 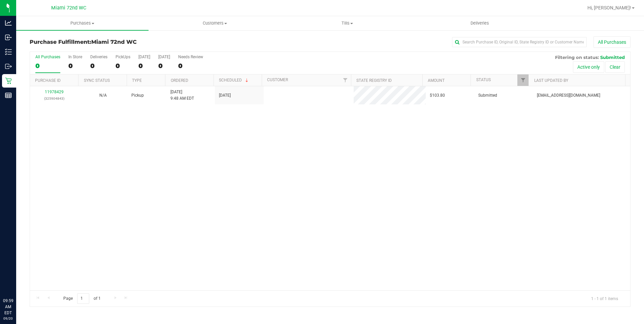 What do you see at coordinates (190, 57) in the screenshot?
I see `div: Needs Review` at bounding box center [190, 57].